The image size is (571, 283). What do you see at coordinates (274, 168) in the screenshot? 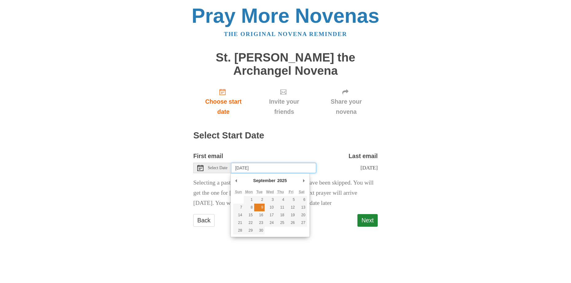
I see `input: Use the arrow keys to pick a date` at bounding box center [274, 168].